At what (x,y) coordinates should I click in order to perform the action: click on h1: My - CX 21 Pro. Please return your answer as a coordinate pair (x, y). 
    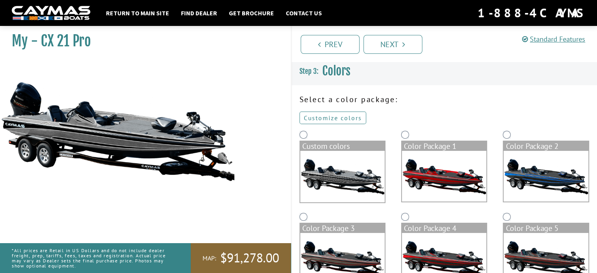
    Looking at the image, I should click on (141, 41).